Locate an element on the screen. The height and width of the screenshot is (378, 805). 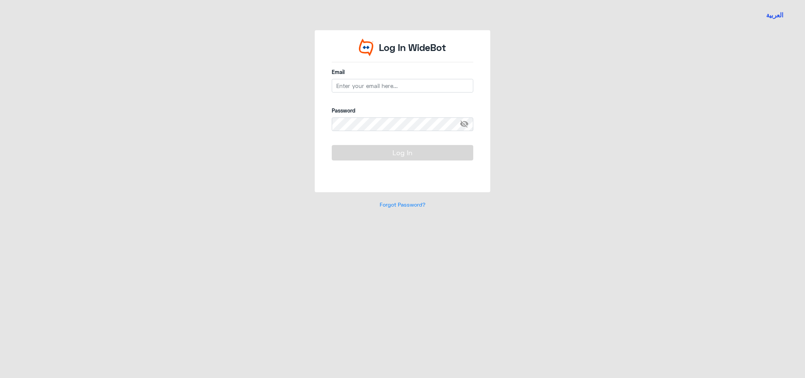
label: Email is located at coordinates (402, 72).